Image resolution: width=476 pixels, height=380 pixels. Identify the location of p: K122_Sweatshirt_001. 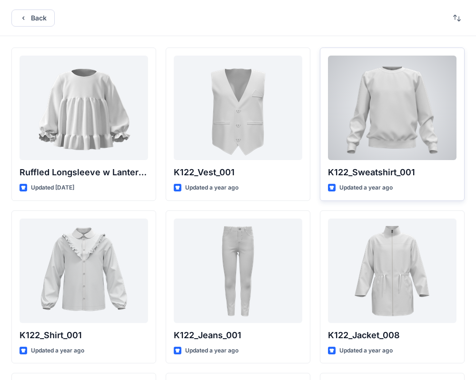
(392, 173).